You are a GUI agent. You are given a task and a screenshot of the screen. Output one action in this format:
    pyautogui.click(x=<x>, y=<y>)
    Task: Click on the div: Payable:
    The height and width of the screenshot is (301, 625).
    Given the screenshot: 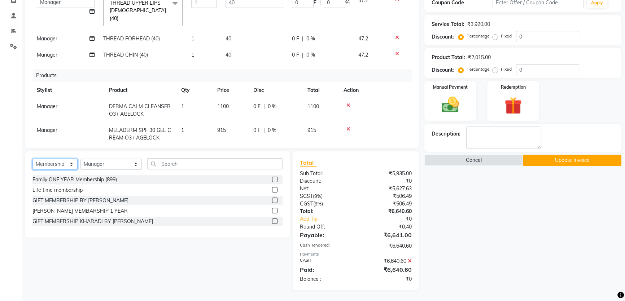 What is the action you would take?
    pyautogui.click(x=325, y=235)
    